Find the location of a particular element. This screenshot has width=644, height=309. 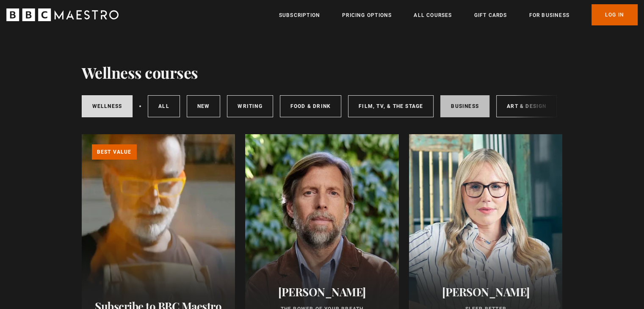

a: Subscription is located at coordinates (299, 15).